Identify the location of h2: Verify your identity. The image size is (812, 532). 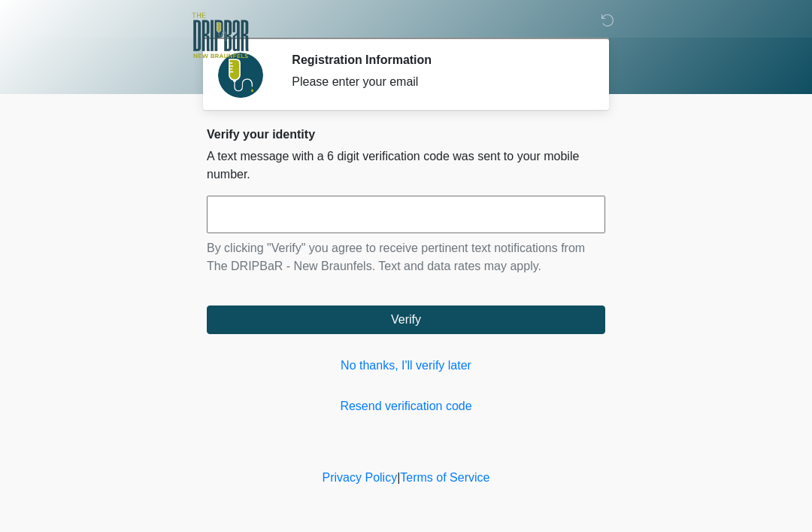
(406, 134).